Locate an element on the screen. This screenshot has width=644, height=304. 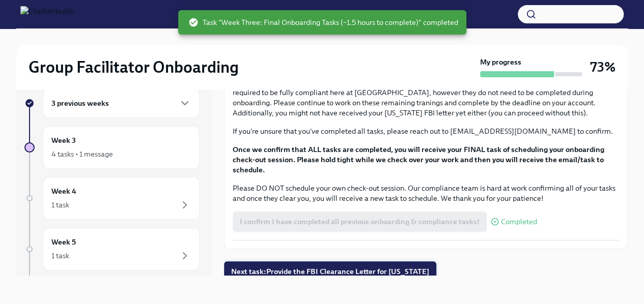
div: 4 tasks • 1 message is located at coordinates (82, 154).